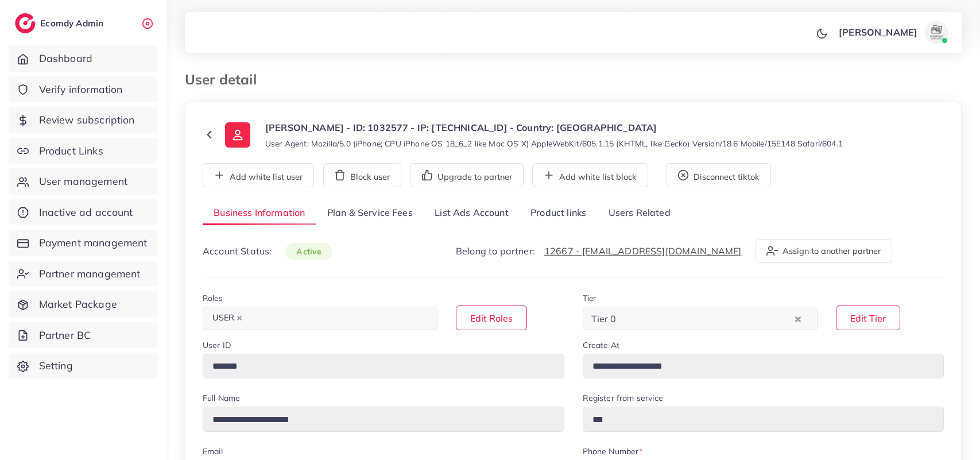 This screenshot has width=980, height=460. What do you see at coordinates (623, 398) in the screenshot?
I see `label: Register from service` at bounding box center [623, 398].